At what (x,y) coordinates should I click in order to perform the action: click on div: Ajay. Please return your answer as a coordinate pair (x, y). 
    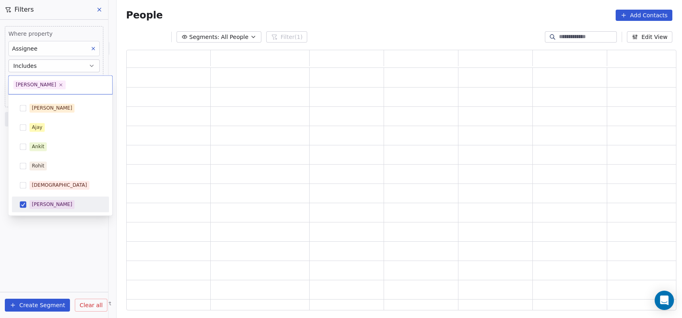
    Looking at the image, I should click on (37, 127).